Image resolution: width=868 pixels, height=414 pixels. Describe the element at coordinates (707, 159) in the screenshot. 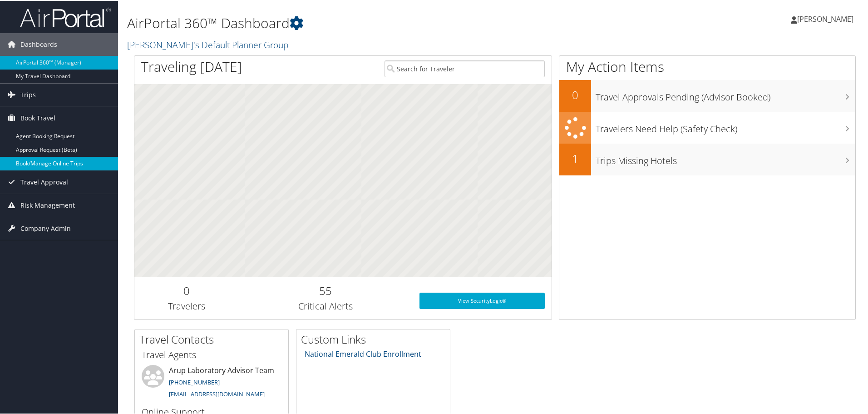

I see `a: 1Trips Missing Hotels` at that location.